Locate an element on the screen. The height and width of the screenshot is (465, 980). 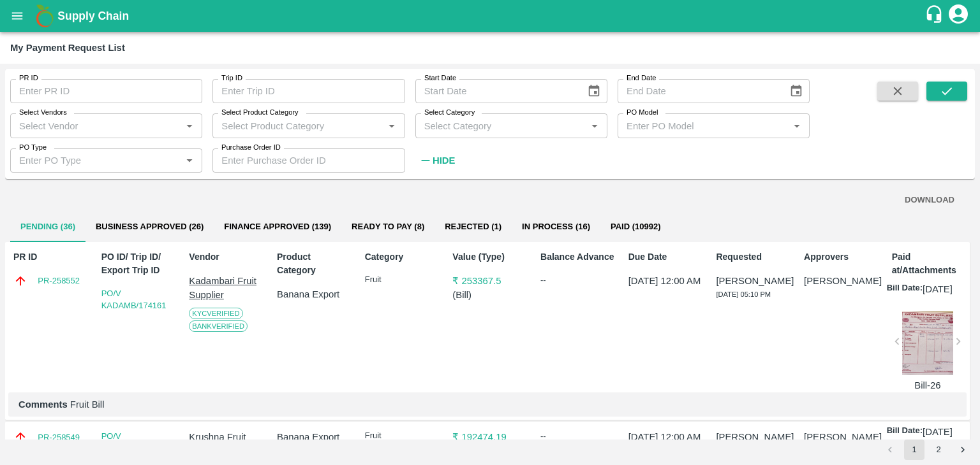
button: Finance Approved (139) is located at coordinates (277, 227).